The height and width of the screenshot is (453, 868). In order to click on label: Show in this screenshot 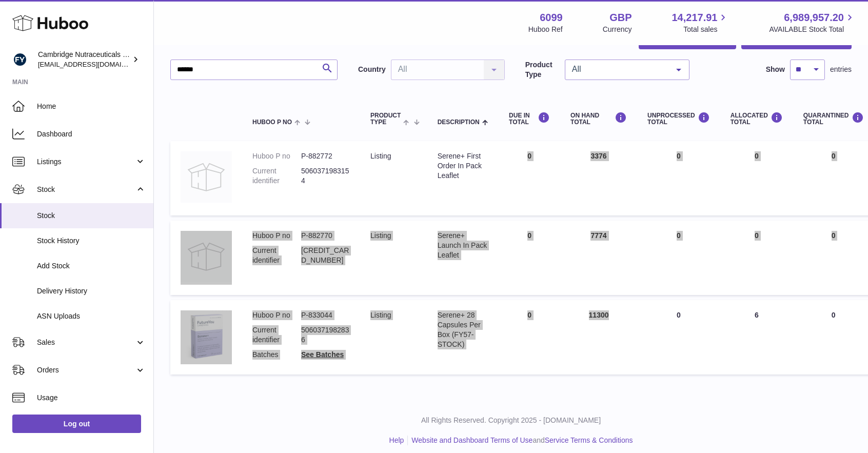, I will do `click(775, 69)`.